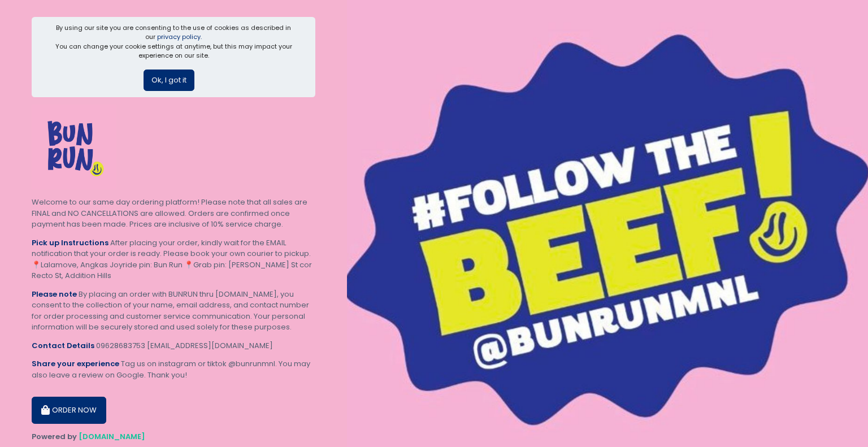  Describe the element at coordinates (70, 242) in the screenshot. I see `b: Pick up Instructions` at that location.